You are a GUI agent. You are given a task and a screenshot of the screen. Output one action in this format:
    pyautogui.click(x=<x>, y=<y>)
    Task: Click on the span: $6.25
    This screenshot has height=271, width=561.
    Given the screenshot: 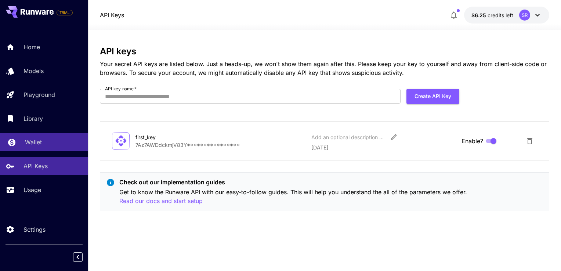 What is the action you would take?
    pyautogui.click(x=479, y=15)
    